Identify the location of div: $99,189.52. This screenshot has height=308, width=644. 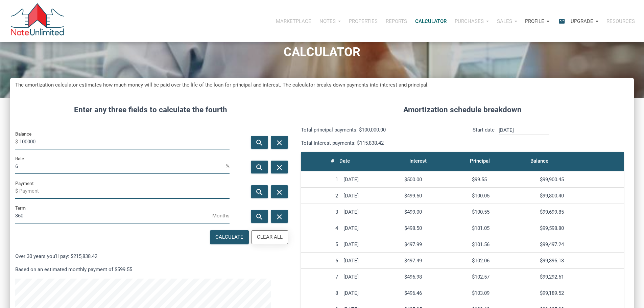
(580, 293).